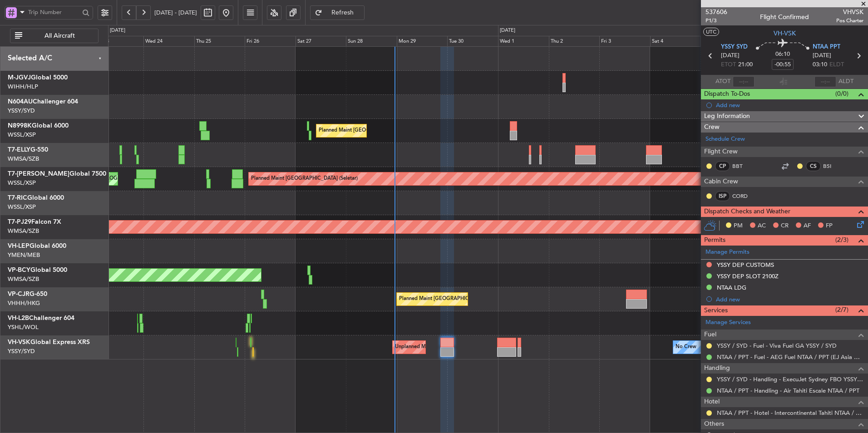 The image size is (868, 433). I want to click on div: Sat 4, so click(676, 41).